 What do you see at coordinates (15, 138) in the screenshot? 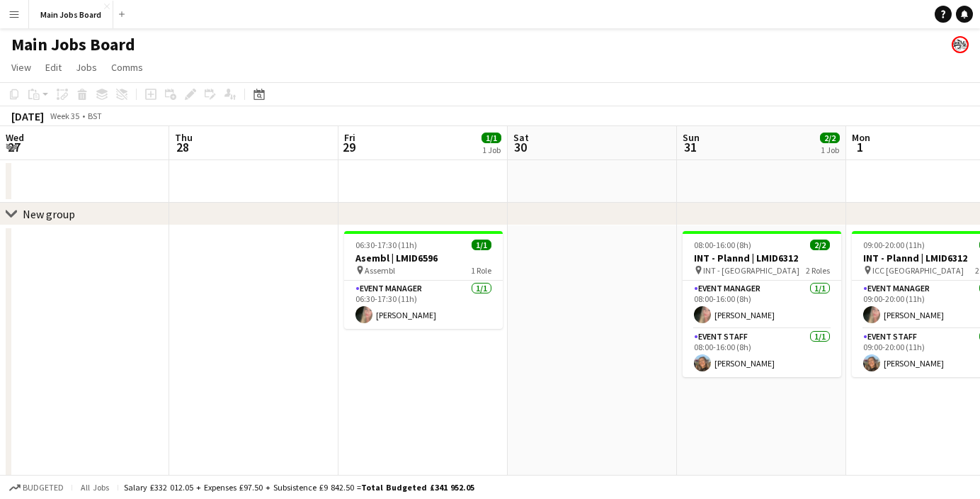
I see `span: Wed` at bounding box center [15, 138].